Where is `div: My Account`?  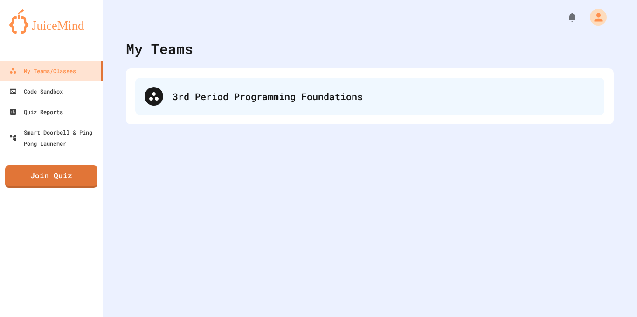
div: My Account is located at coordinates (594, 17).